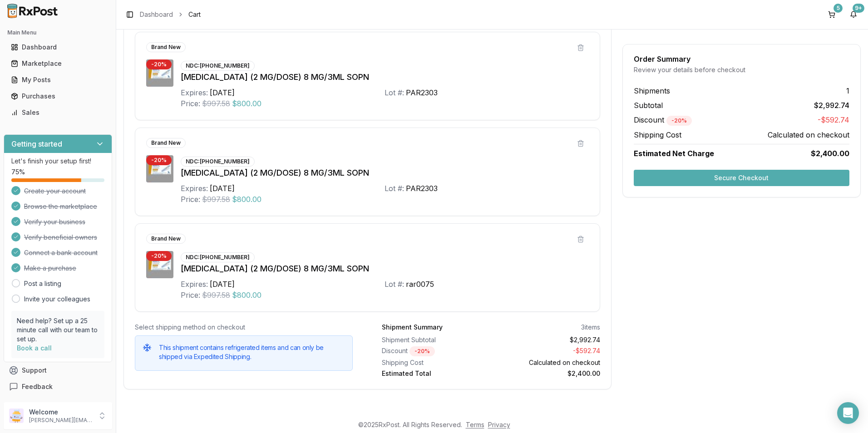 The width and height of the screenshot is (868, 433). What do you see at coordinates (57, 96) in the screenshot?
I see `button: Purchases` at bounding box center [57, 96].